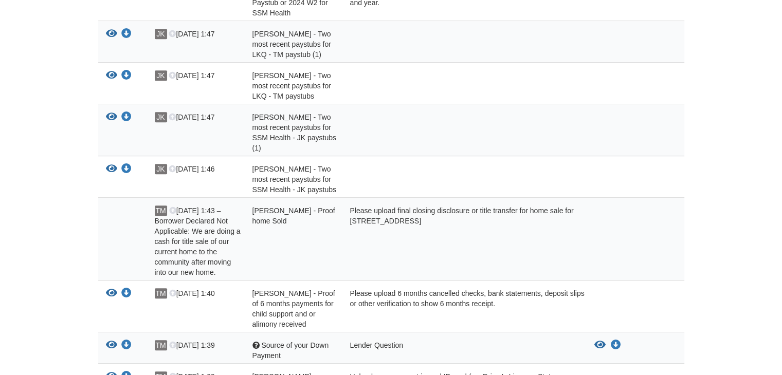 This screenshot has height=375, width=782. Describe the element at coordinates (112, 169) in the screenshot. I see `button: View Jenelle Kendrick - Two most recent paystubs for SSM Health - JK paystubs` at that location.